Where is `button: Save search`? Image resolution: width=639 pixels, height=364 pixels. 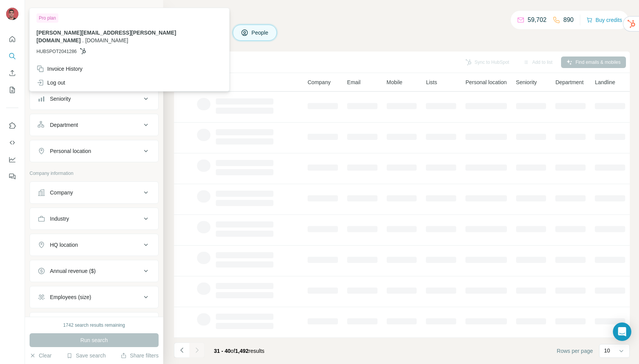
button: Save search is located at coordinates (86, 355).